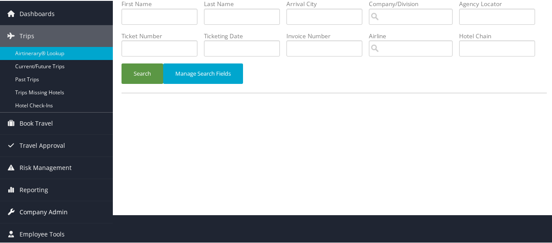 This screenshot has width=552, height=243. I want to click on span: Travel Approval, so click(42, 145).